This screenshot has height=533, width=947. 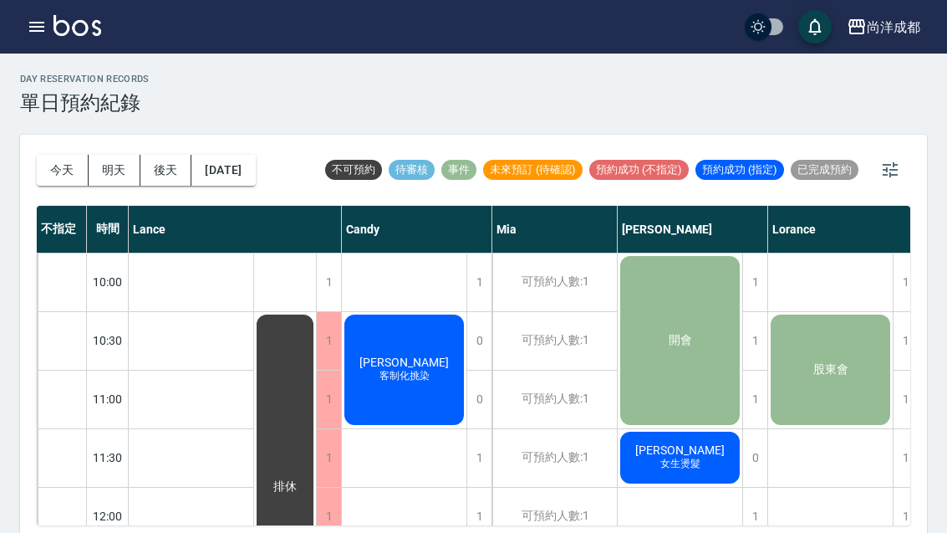 I want to click on span: 不可預約, so click(x=354, y=170).